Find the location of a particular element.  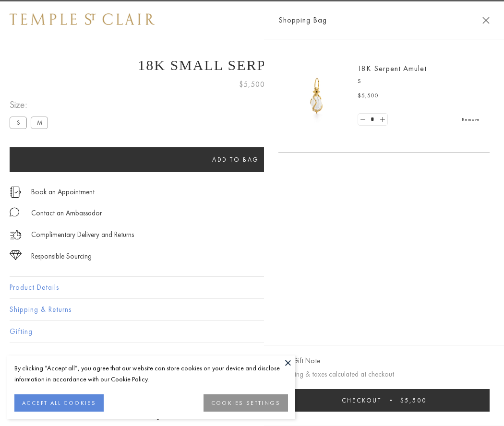

p: Complimentary Delivery and Returns is located at coordinates (83, 234).